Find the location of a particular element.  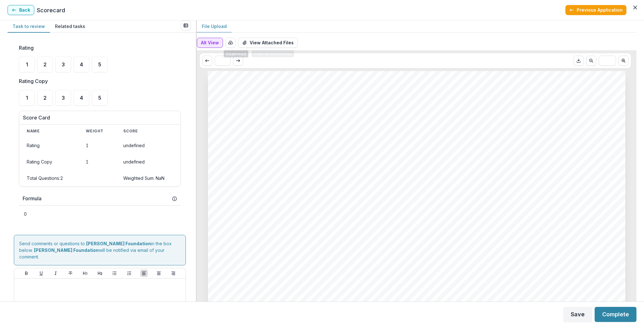

button: Ordered List is located at coordinates (129, 274).